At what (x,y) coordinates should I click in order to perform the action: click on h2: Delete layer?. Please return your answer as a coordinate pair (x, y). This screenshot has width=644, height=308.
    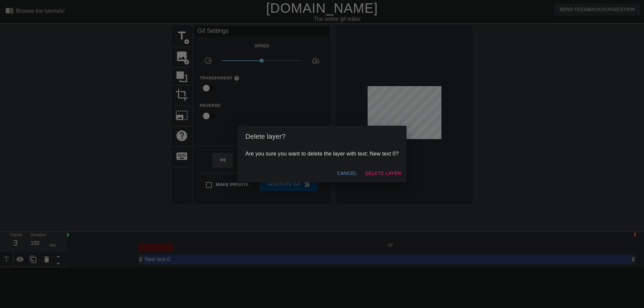
    Looking at the image, I should click on (322, 136).